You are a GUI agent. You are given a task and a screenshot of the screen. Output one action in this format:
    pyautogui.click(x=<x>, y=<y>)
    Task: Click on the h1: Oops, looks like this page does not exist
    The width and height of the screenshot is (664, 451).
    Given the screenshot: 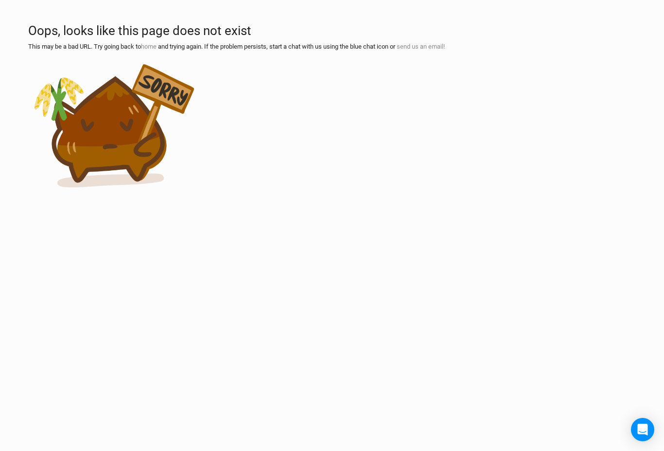 What is the action you would take?
    pyautogui.click(x=139, y=31)
    